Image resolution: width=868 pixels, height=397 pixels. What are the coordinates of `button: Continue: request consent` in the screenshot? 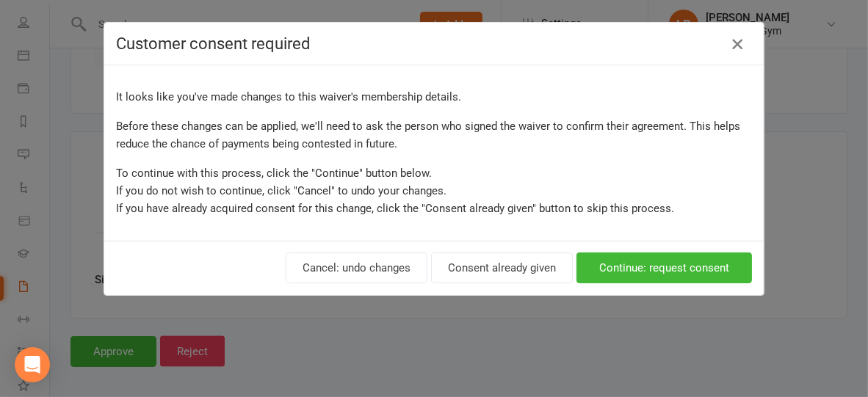 It's located at (664, 268).